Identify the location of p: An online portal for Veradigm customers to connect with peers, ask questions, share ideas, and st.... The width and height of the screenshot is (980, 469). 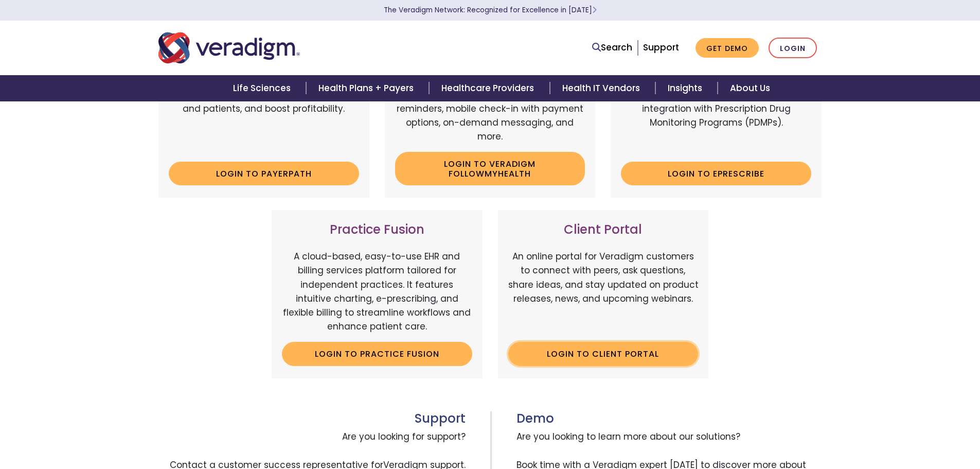
(603, 291).